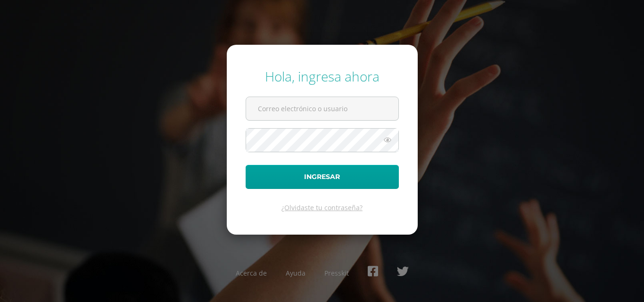 The height and width of the screenshot is (302, 644). I want to click on a: ¿Olvidaste tu contraseña?, so click(322, 207).